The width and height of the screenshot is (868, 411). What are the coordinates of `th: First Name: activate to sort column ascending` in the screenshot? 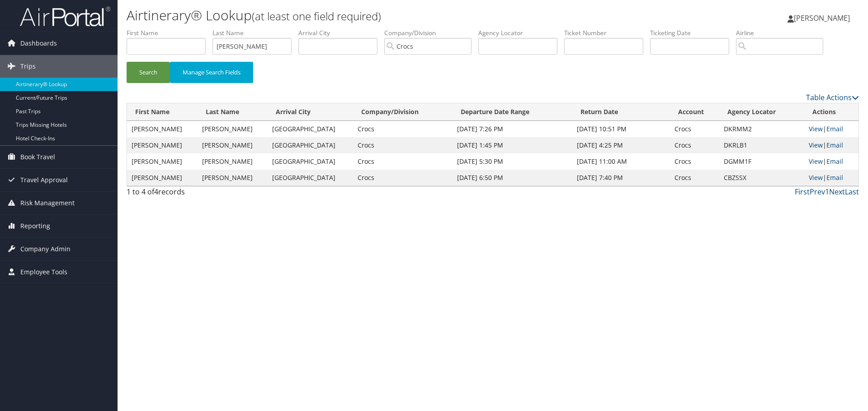 It's located at (163, 112).